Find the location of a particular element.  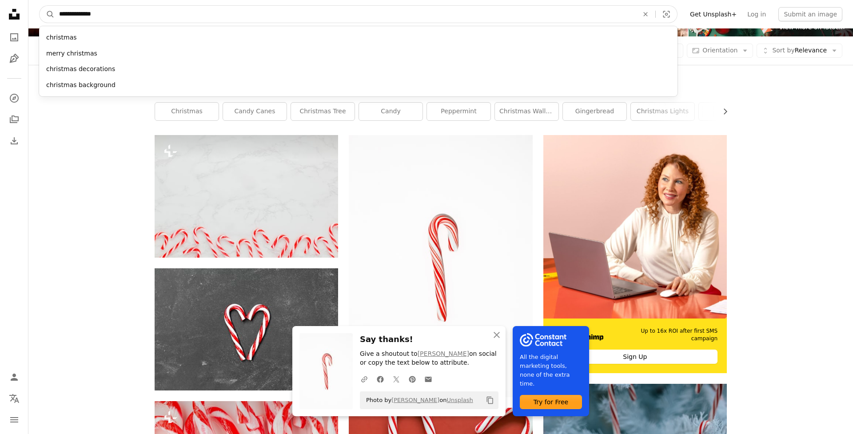

button: Sort byRelevance is located at coordinates (799, 51).